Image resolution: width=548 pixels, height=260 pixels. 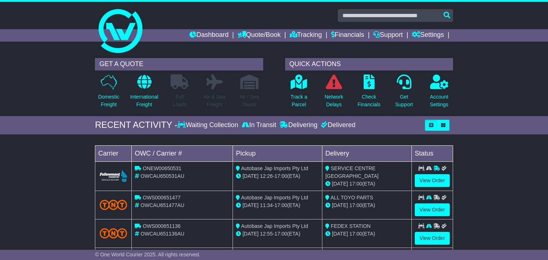 What do you see at coordinates (148, 255) in the screenshot?
I see `span: © One World Courier 2025. All rights reserved.` at bounding box center [148, 255].